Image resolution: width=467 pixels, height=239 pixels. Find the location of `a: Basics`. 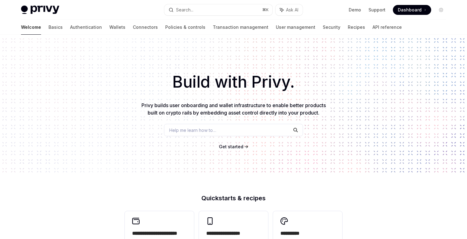

a: Basics is located at coordinates (56, 27).